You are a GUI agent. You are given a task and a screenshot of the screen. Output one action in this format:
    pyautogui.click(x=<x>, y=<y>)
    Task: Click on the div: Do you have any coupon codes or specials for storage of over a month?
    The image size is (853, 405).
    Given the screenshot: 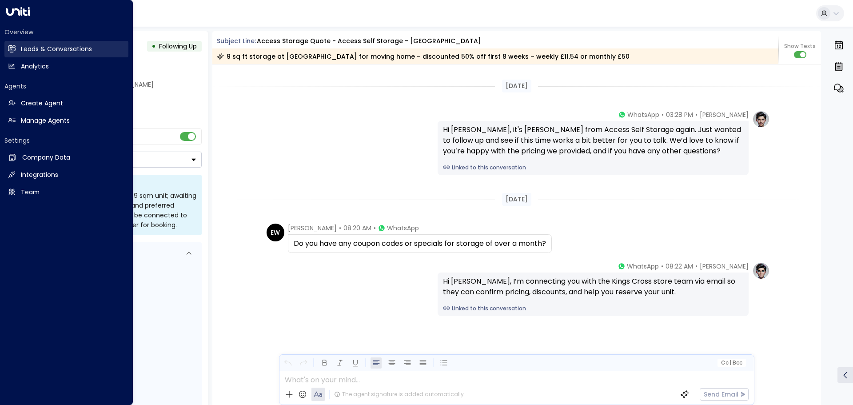 What is the action you would take?
    pyautogui.click(x=420, y=243)
    